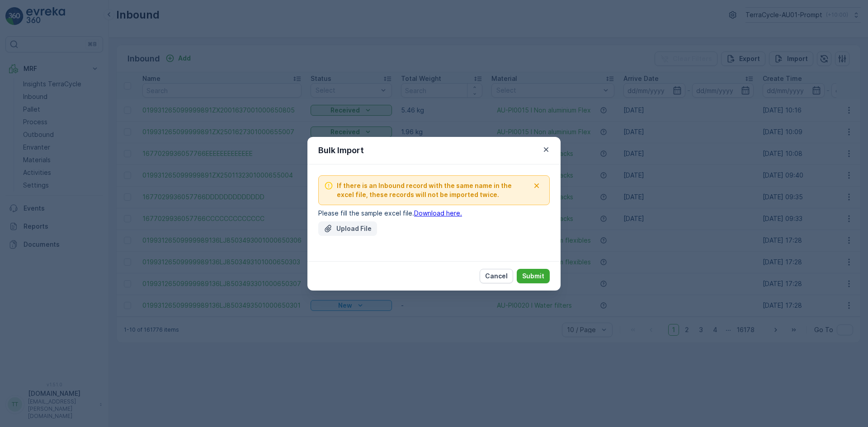 This screenshot has width=868, height=427. Describe the element at coordinates (433, 190) in the screenshot. I see `span: If there is an Inbound record with the same name in the excel file, these records will not be imp...` at that location.